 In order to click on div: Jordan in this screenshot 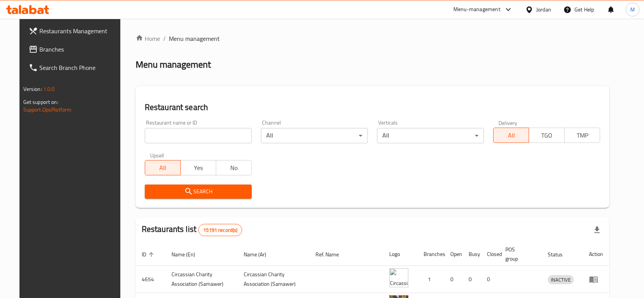, I will do `click(543, 10)`.